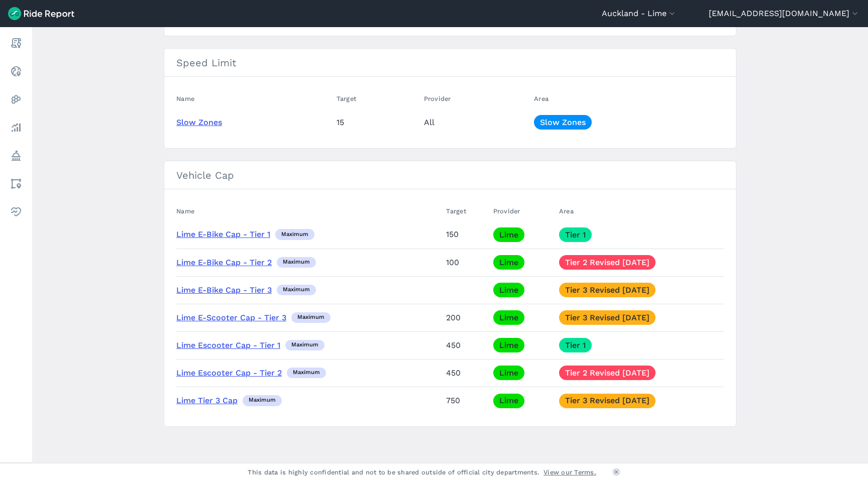 The width and height of the screenshot is (868, 481). I want to click on div: All, so click(475, 122).